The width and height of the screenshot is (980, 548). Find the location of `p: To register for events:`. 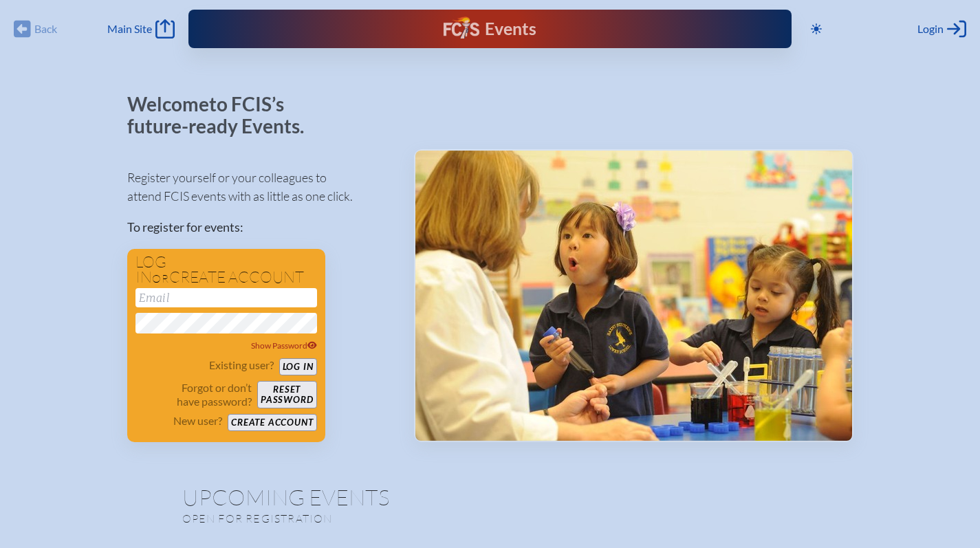

p: To register for events: is located at coordinates (259, 227).